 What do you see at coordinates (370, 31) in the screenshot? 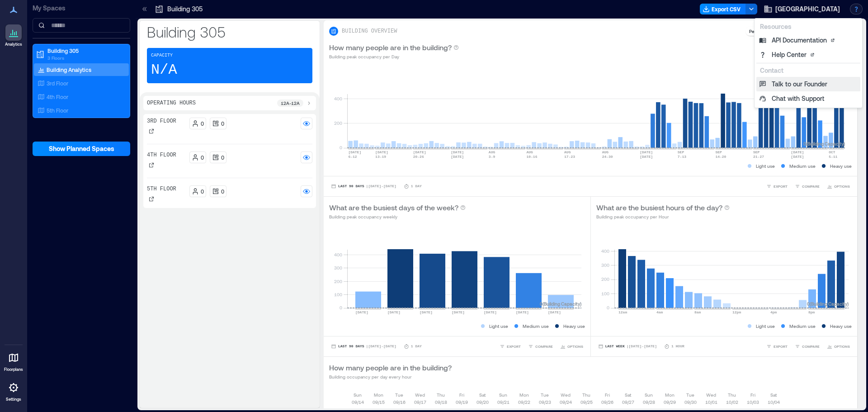
I see `p: BUILDING OVERVIEW` at bounding box center [370, 31].